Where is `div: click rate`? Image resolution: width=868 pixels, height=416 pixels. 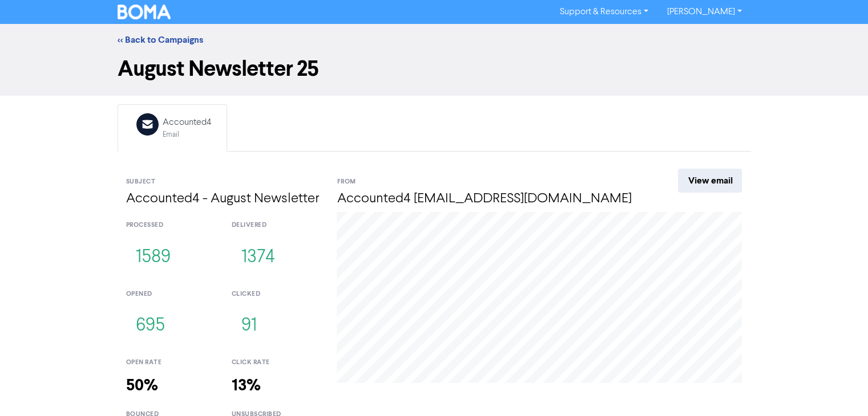 div: click rate is located at coordinates (275, 362).